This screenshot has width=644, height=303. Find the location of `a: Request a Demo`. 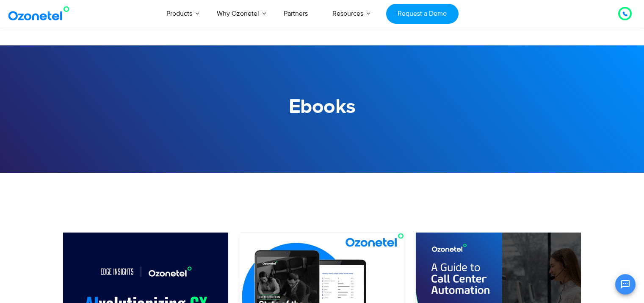

a: Request a Demo is located at coordinates (422, 14).